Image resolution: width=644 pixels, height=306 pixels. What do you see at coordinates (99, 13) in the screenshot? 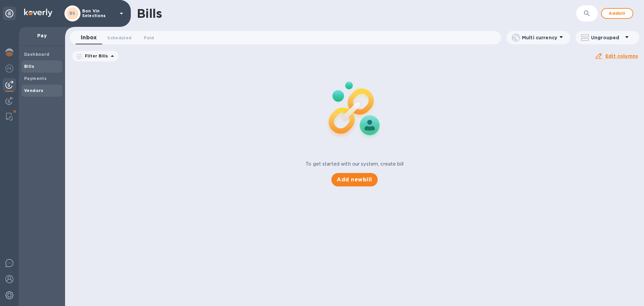
I see `p: Bon Vin Selections` at bounding box center [99, 13].